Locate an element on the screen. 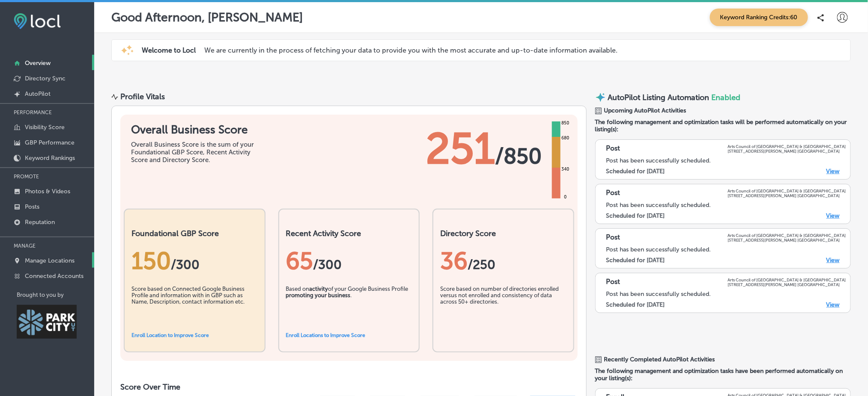  h2: Directory Score is located at coordinates (503, 234).